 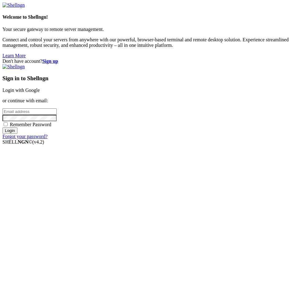 What do you see at coordinates (6, 124) in the screenshot?
I see `input: Remember Password` at bounding box center [6, 124].